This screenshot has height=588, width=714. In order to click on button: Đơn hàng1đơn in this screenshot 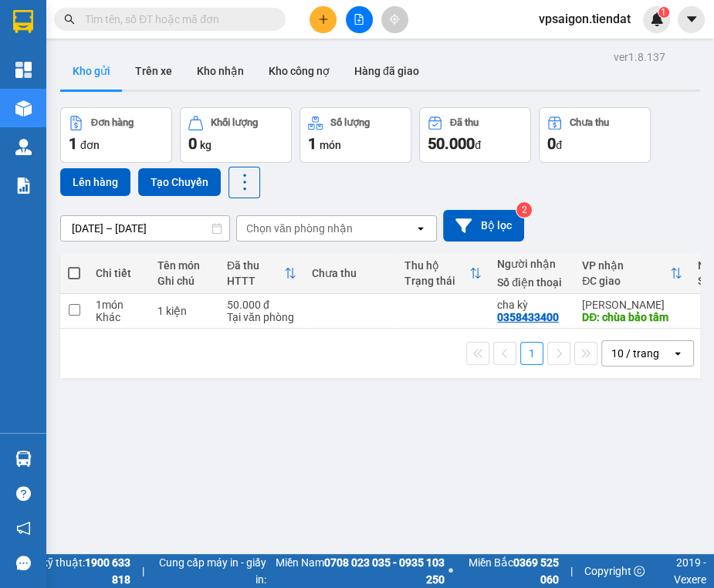, I will do `click(115, 135)`.